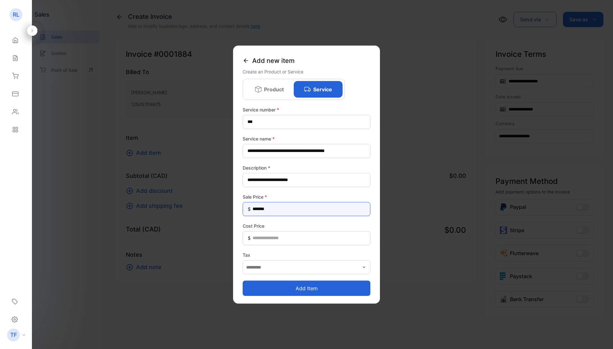 Image resolution: width=613 pixels, height=349 pixels. Describe the element at coordinates (322, 89) in the screenshot. I see `p: Service` at that location.